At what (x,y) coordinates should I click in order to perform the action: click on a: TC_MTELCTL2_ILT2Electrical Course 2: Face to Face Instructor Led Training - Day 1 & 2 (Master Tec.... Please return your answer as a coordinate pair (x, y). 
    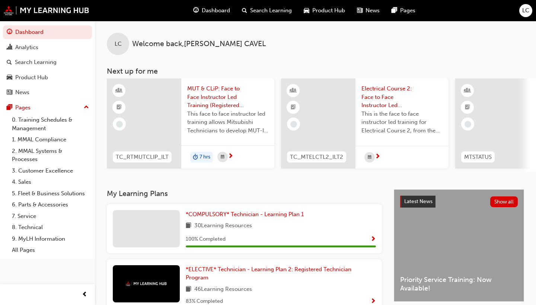
    Looking at the image, I should click on (365, 124).